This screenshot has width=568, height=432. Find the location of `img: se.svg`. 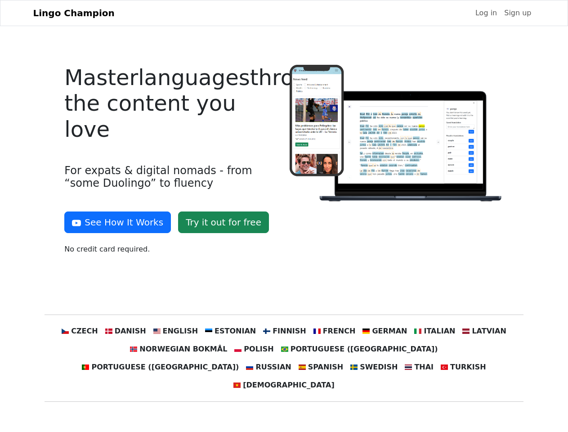

img: se.svg is located at coordinates (354, 367).